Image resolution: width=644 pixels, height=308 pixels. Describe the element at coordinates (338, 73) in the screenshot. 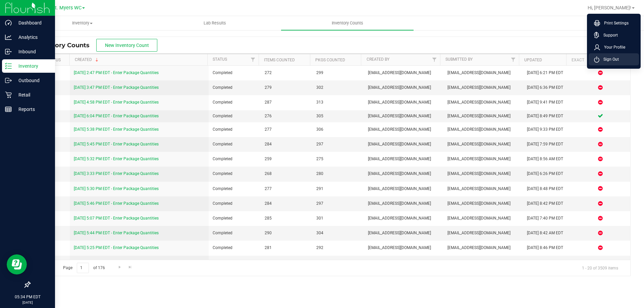

I see `span: 299` at that location.